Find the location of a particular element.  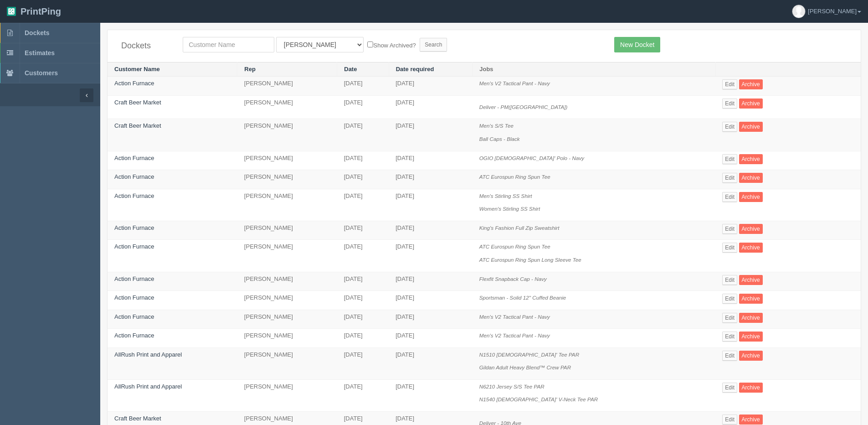

i: Flexfit Snapback Cap - Navy is located at coordinates (513, 279).